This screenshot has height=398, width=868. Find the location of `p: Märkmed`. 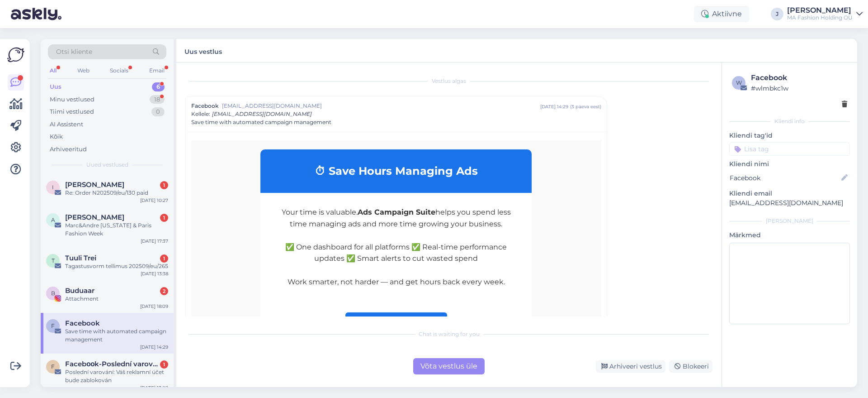

p: Märkmed is located at coordinates (790, 235).